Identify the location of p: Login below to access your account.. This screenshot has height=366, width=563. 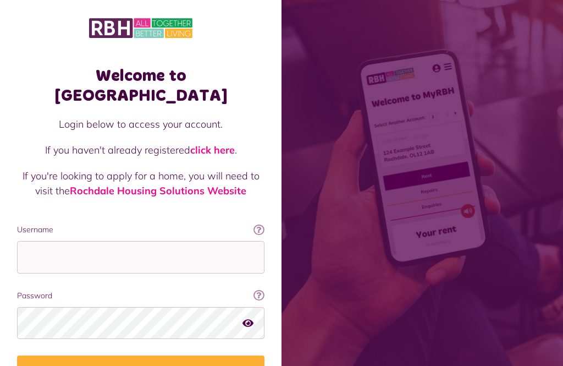
(141, 124).